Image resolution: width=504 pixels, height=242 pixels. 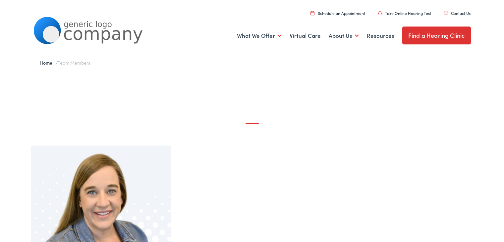 I want to click on a: What We Offer, so click(x=259, y=36).